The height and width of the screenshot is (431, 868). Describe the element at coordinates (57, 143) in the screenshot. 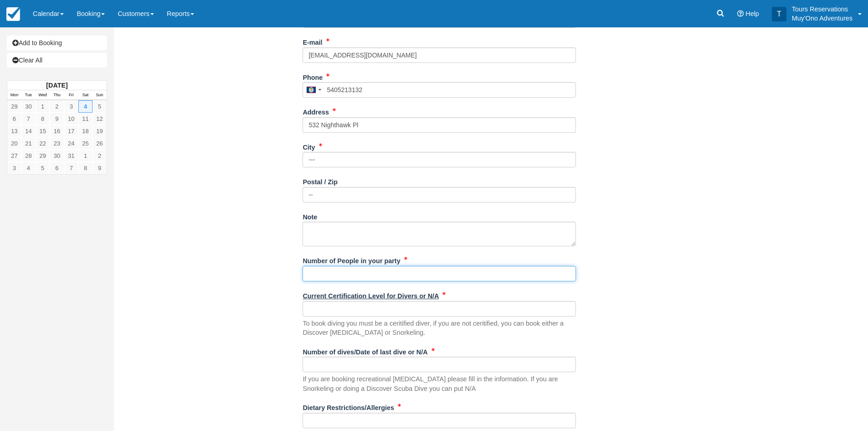

I see `a: 23` at that location.